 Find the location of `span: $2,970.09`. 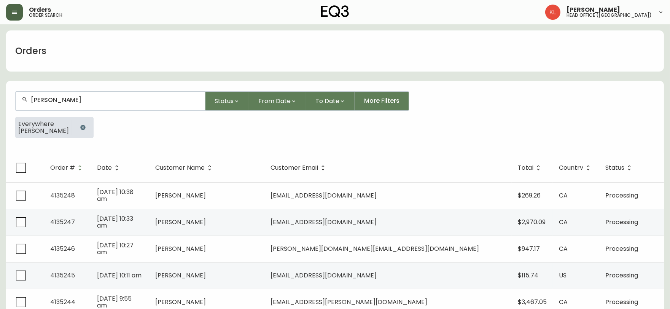

span: $2,970.09 is located at coordinates (532, 222).